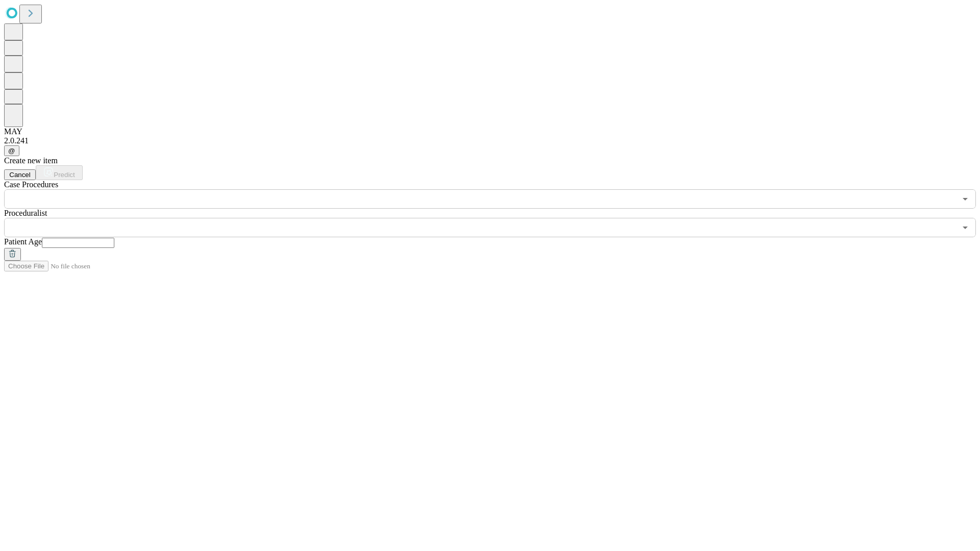 The height and width of the screenshot is (551, 980). What do you see at coordinates (31, 184) in the screenshot?
I see `span: Scheduled Procedure` at bounding box center [31, 184].